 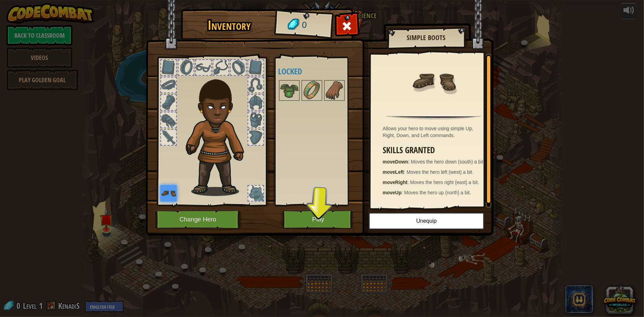 What do you see at coordinates (229, 25) in the screenshot?
I see `h1: Inventory` at bounding box center [229, 25].